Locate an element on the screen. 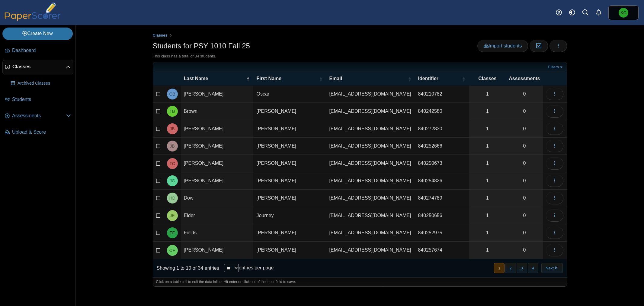 This screenshot has width=644, height=306. button: 1 is located at coordinates (499, 268).